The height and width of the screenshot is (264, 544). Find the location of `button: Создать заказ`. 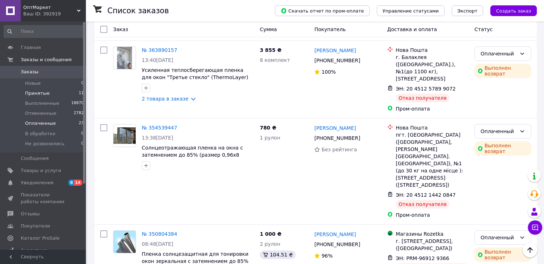

button: Создать заказ is located at coordinates (514, 11).